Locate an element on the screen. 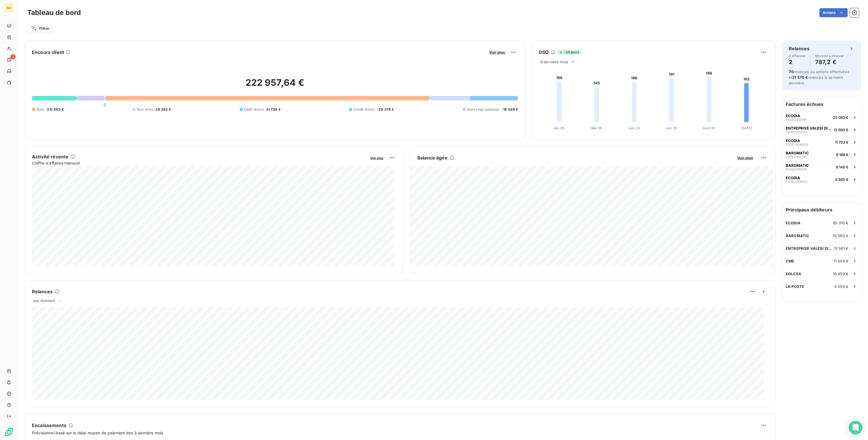 The image size is (868, 440). span: Prévisionnel basé sur le délai moyen de paiement des 3 derniers mois is located at coordinates (98, 433).